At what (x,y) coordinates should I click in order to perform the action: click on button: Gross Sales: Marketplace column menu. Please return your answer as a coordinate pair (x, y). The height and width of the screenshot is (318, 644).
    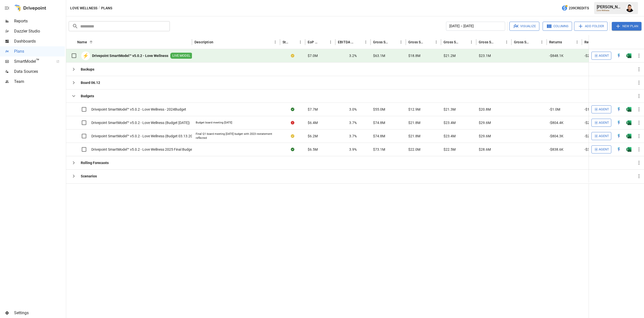
    Looking at the image, I should click on (472, 42).